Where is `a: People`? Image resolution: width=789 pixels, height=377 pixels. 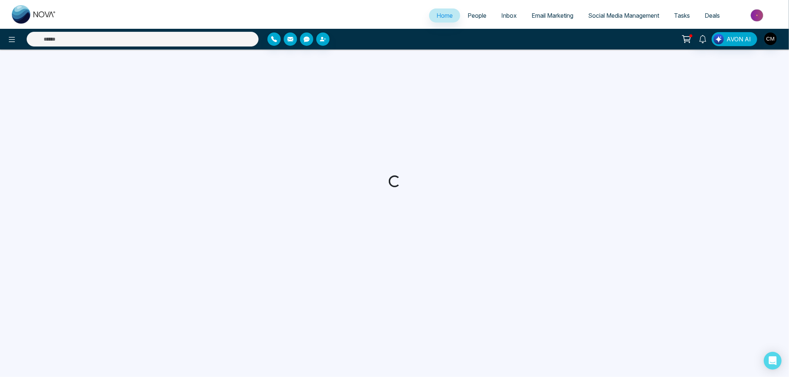 a: People is located at coordinates (477, 16).